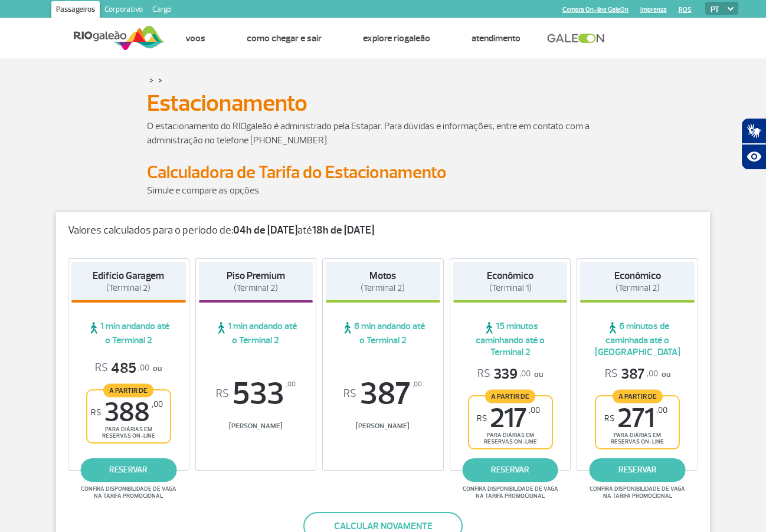 Image resolution: width=766 pixels, height=532 pixels. I want to click on strong: Edifício Garagem, so click(128, 276).